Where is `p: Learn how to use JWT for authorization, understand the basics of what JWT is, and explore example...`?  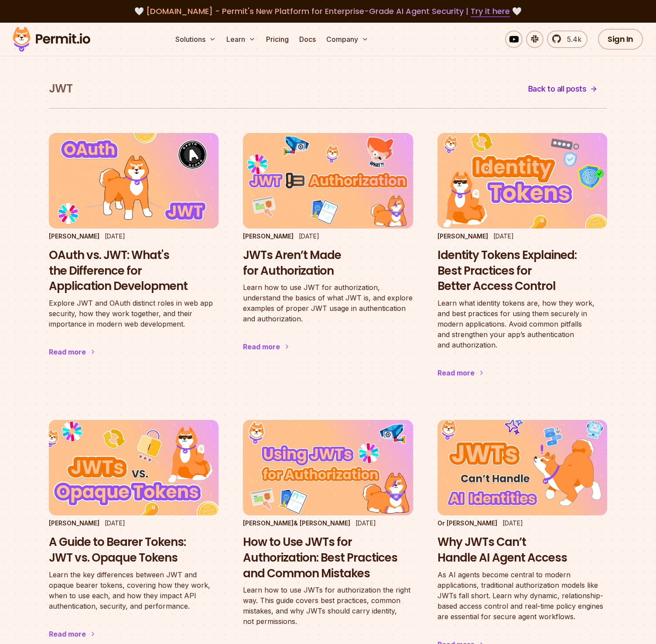
p: Learn how to use JWT for authorization, understand the basics of what JWT is, and explore example... is located at coordinates (328, 303).